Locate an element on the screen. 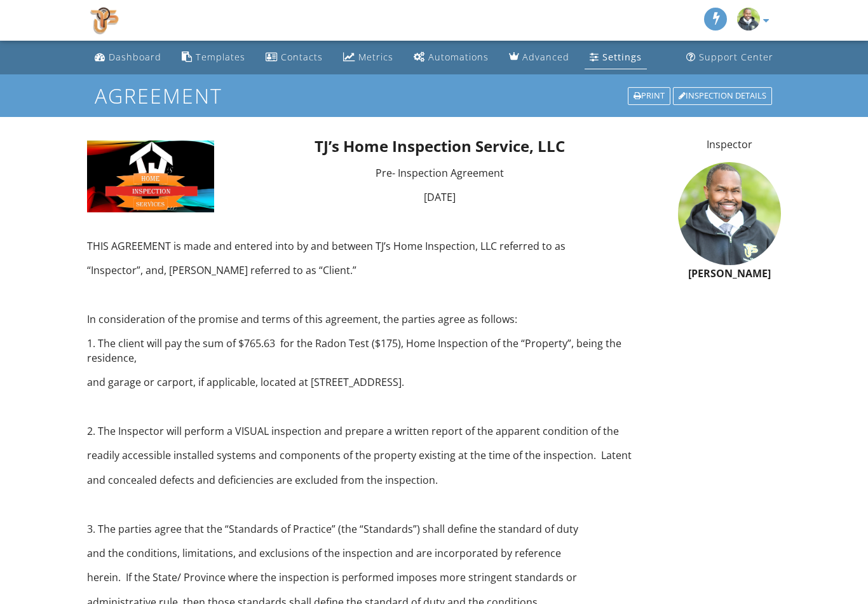  p: 2. The Inspector will perform a VISUAL inspection and prepare a written report of the apparent co... is located at coordinates (375, 431).